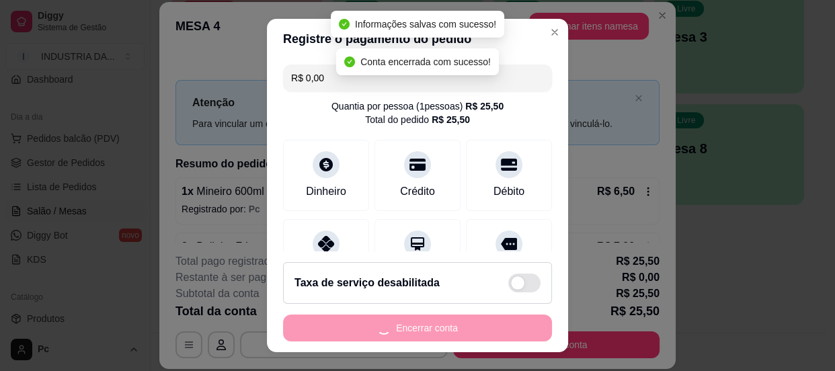  What do you see at coordinates (425, 62) in the screenshot?
I see `span: Conta encerrada com sucesso!` at bounding box center [425, 62].